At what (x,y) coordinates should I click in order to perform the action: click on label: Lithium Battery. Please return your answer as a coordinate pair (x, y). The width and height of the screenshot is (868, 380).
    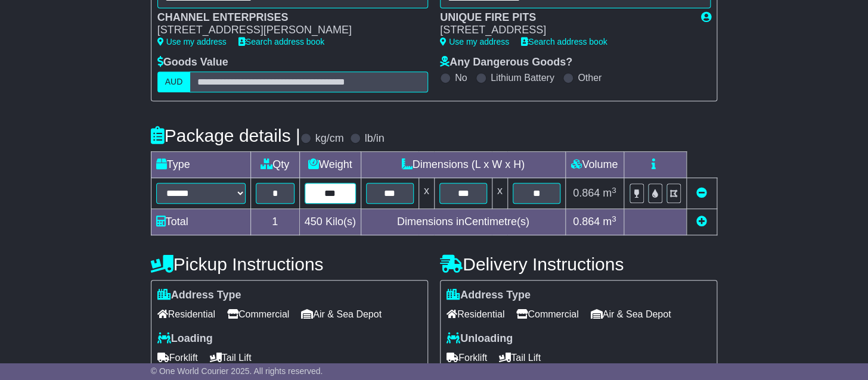
    Looking at the image, I should click on (523, 77).